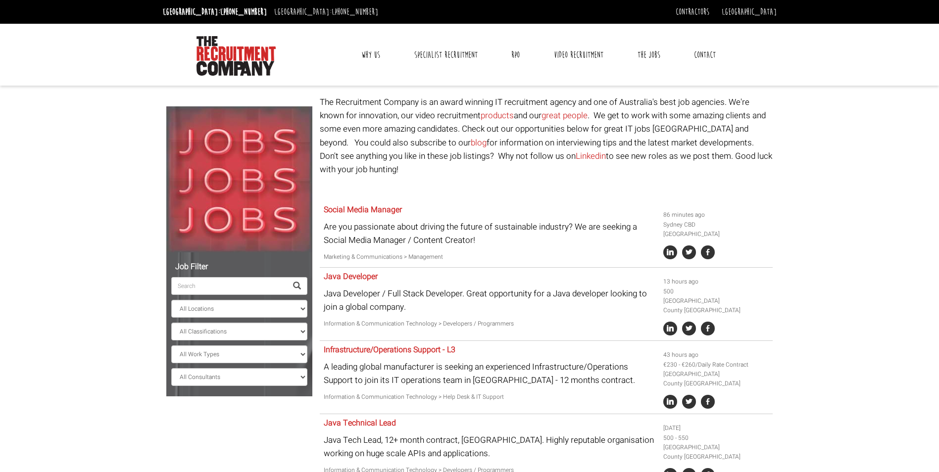 This screenshot has height=472, width=939. What do you see at coordinates (716, 215) in the screenshot?
I see `li: 86 minutes ago` at bounding box center [716, 215].